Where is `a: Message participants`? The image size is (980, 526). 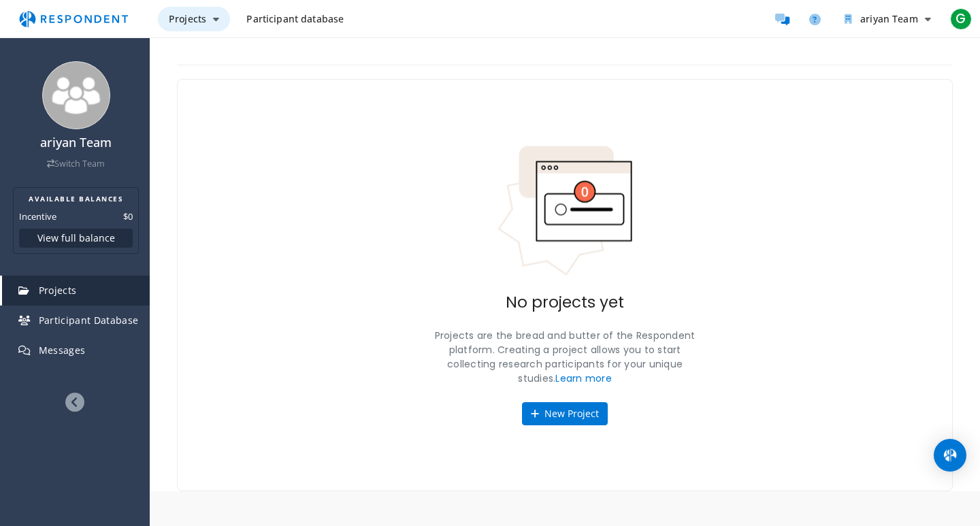 a: Message participants is located at coordinates (782, 19).